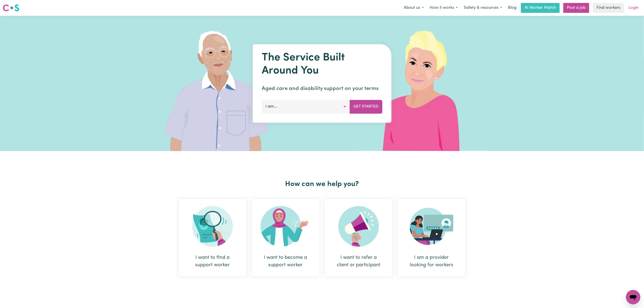  Describe the element at coordinates (444, 8) in the screenshot. I see `button: How it works` at that location.